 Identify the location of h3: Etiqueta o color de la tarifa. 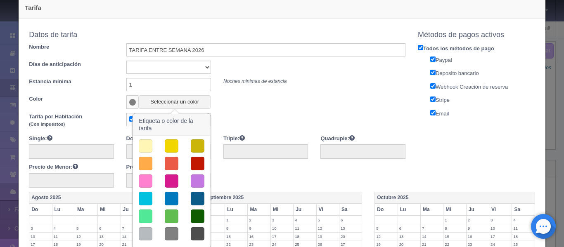
(171, 125).